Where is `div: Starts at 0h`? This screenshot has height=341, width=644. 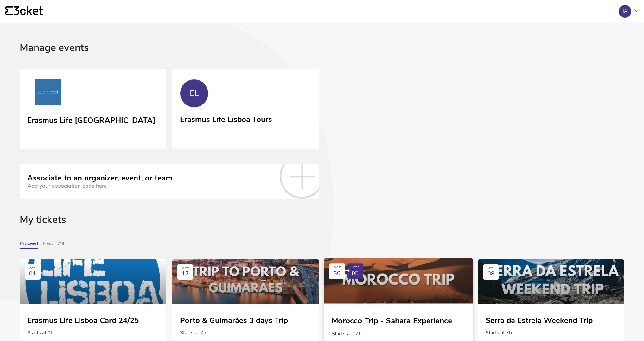 div: Starts at 0h is located at coordinates (93, 333).